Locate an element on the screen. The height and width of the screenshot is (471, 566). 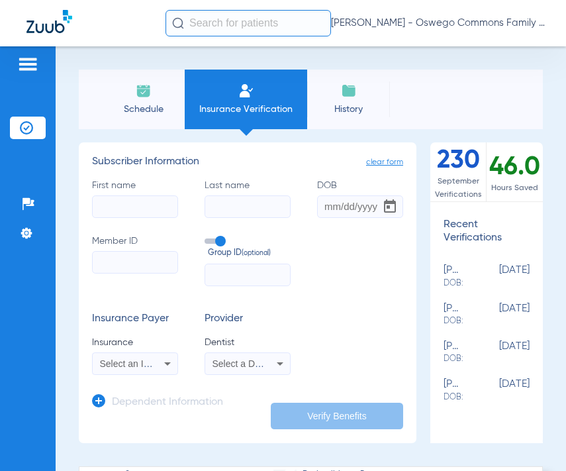
img: Zuub Logo is located at coordinates (49, 21).